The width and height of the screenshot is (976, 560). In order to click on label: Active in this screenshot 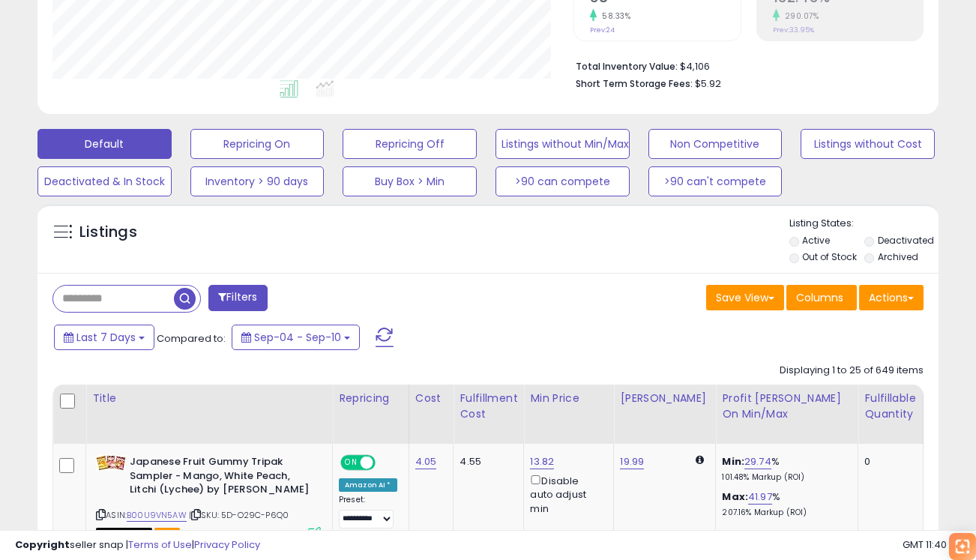, I will do `click(816, 240)`.